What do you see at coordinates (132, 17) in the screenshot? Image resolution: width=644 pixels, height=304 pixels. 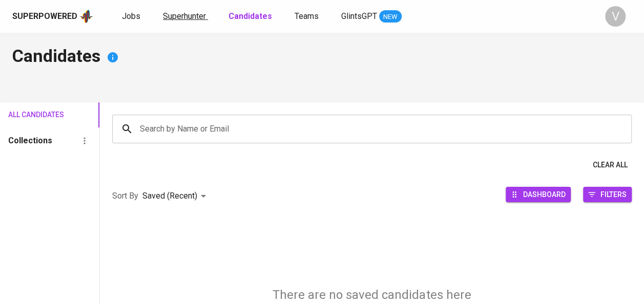 I see `a: Jobs` at bounding box center [132, 17].